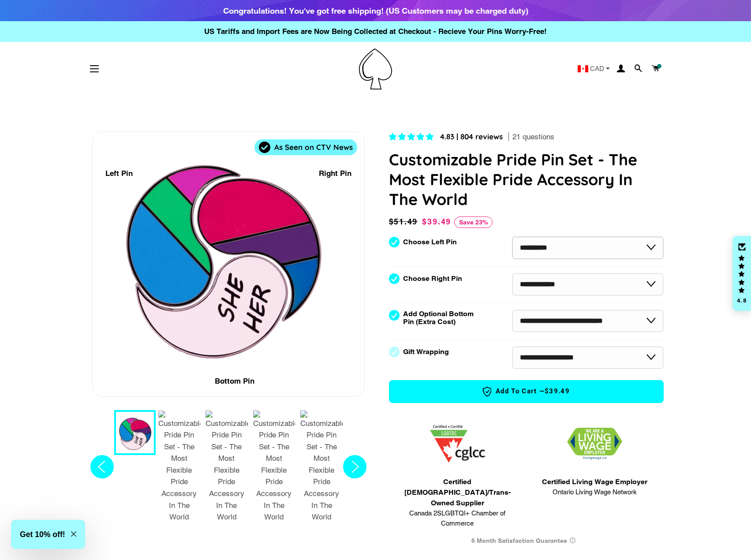  What do you see at coordinates (526, 179) in the screenshot?
I see `h1: Customizable Pride Pin Set - The Most Flexible Pride Accessory In The World` at bounding box center [526, 179].